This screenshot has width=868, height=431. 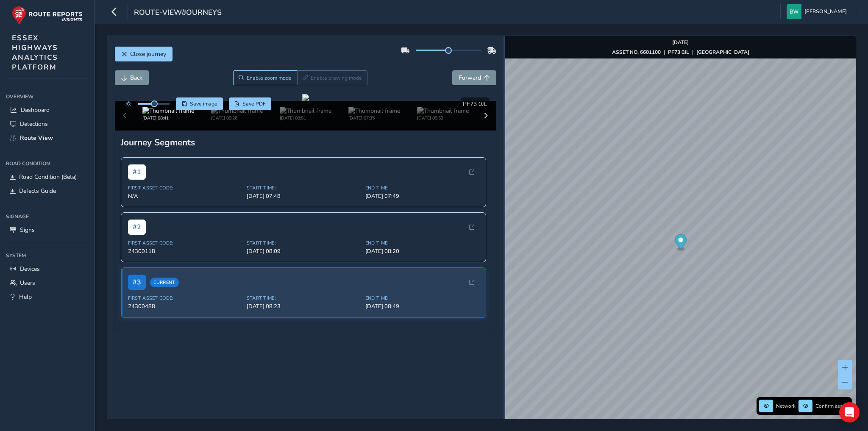 What do you see at coordinates (250, 104) in the screenshot?
I see `button: PDF` at bounding box center [250, 104].